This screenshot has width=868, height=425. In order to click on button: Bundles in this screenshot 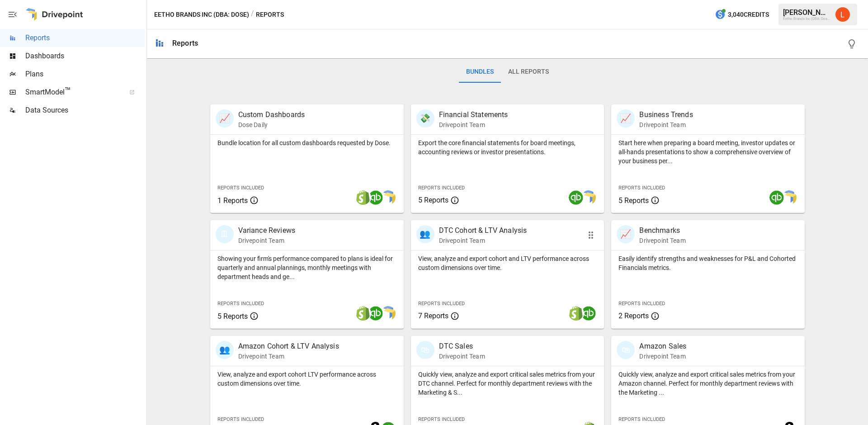, I will do `click(479, 72)`.